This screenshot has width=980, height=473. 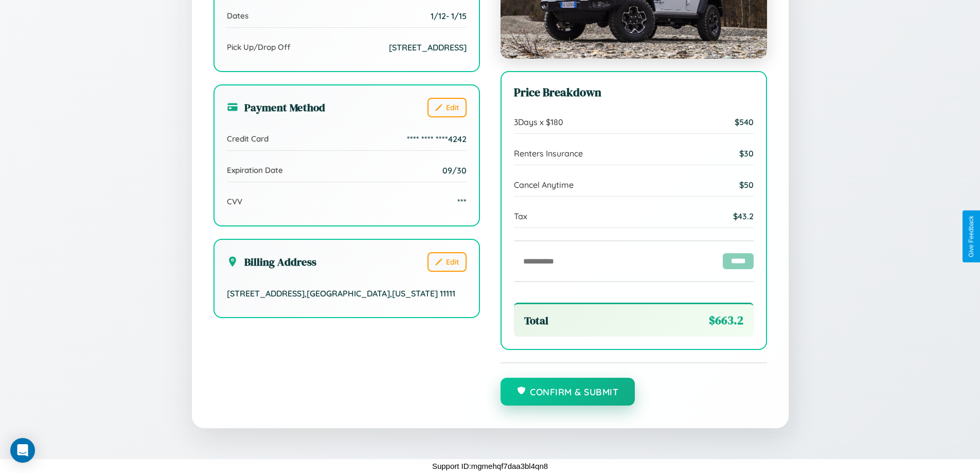 I want to click on span: $ 43.2, so click(x=743, y=216).